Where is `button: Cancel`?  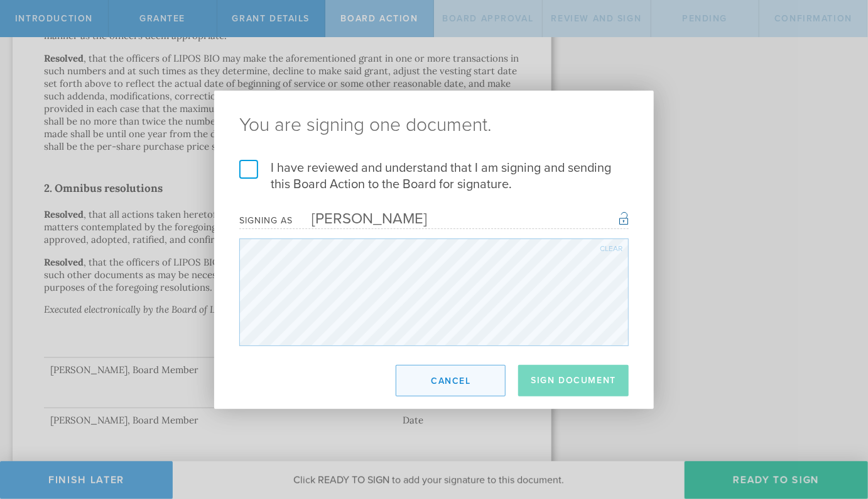
button: Cancel is located at coordinates (451, 381).